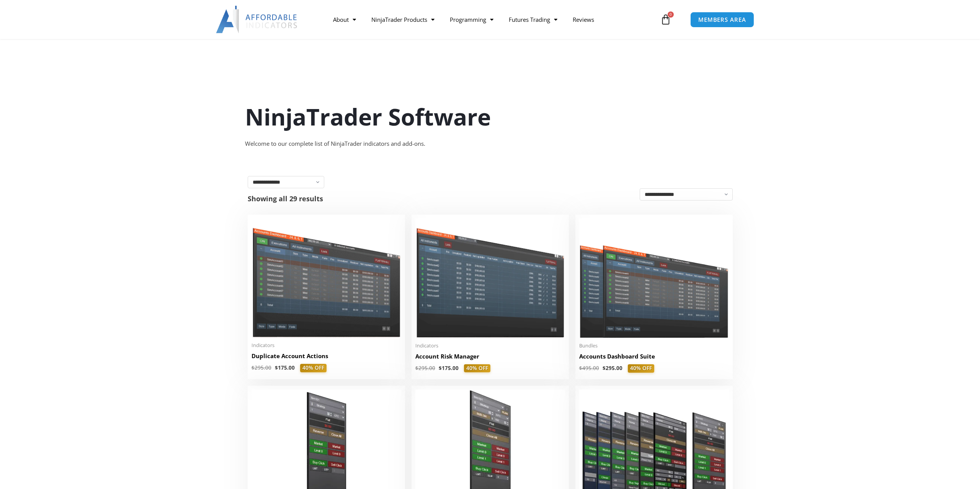 This screenshot has height=489, width=980. I want to click on span: MEMBERS AREA, so click(722, 19).